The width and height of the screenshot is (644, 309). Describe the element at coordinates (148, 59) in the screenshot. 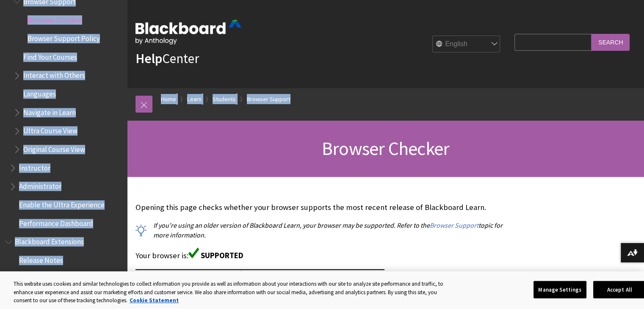

I see `strong: Help` at that location.